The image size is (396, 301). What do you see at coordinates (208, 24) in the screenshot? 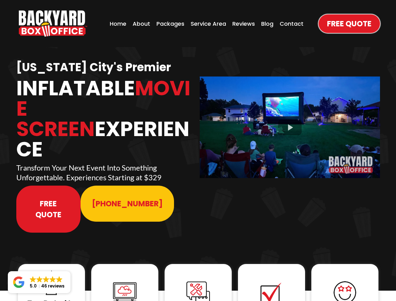
I see `div: Service Area` at bounding box center [208, 24].